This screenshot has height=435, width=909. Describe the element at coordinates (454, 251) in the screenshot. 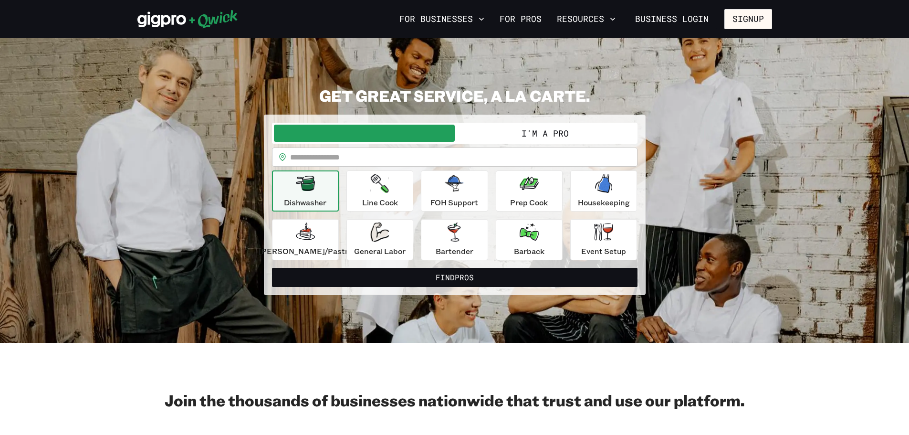

I see `p: Bartender` at that location.